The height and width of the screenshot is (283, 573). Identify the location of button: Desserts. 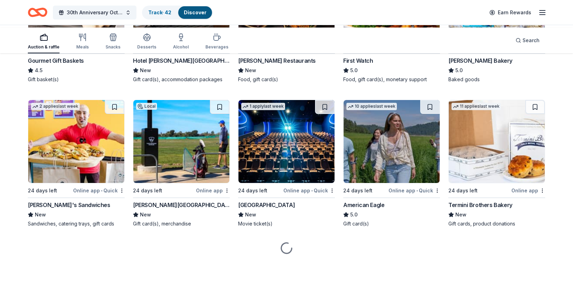
(147, 42).